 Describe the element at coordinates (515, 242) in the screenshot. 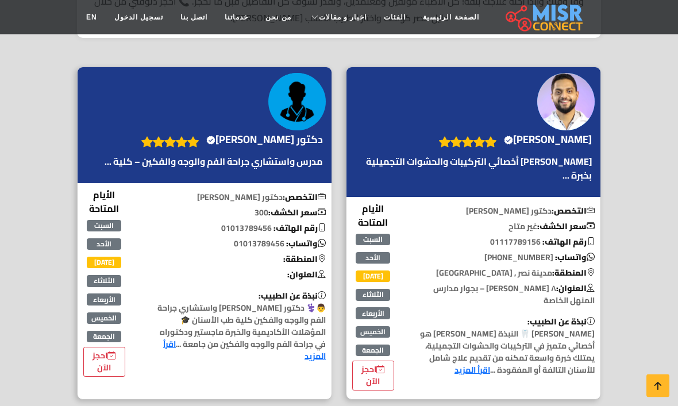

I see `a: 01117789156` at that location.